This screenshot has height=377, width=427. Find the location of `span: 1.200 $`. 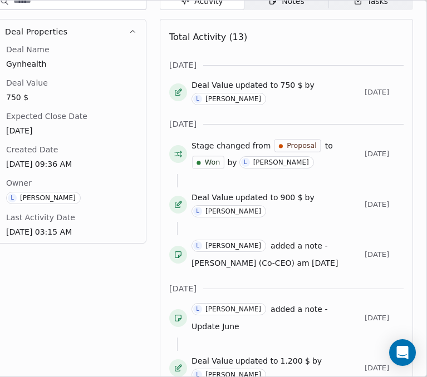

span: 1.200 $ is located at coordinates (295, 361).